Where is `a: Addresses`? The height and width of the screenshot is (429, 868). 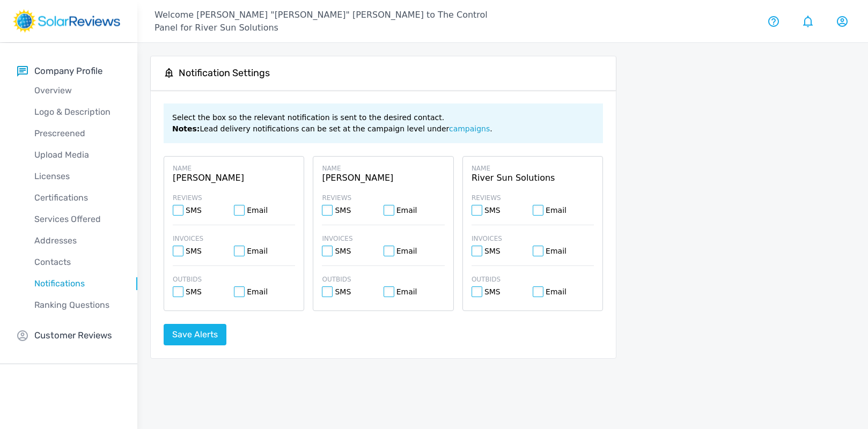
a: Addresses is located at coordinates (77, 241).